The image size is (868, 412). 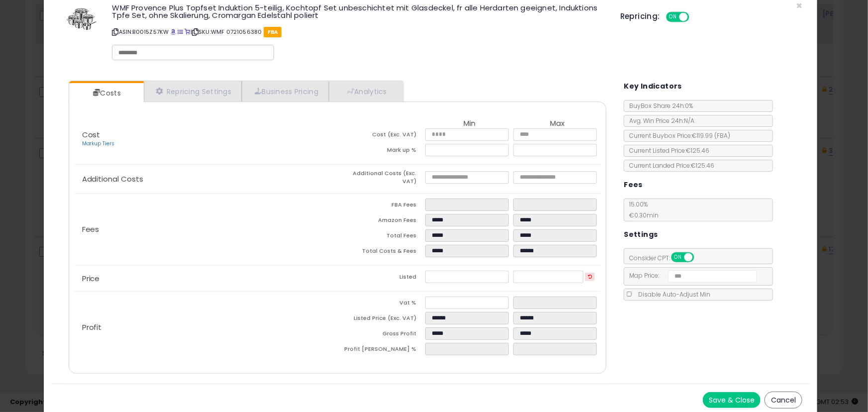 I want to click on span: Avg. Win Price 24h: N/A, so click(x=659, y=121).